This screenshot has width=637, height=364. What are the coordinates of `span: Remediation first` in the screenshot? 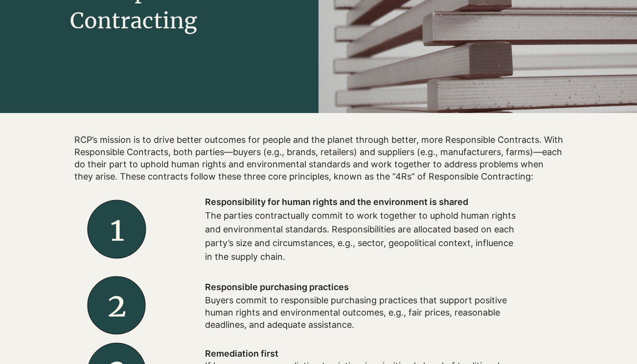 It's located at (242, 353).